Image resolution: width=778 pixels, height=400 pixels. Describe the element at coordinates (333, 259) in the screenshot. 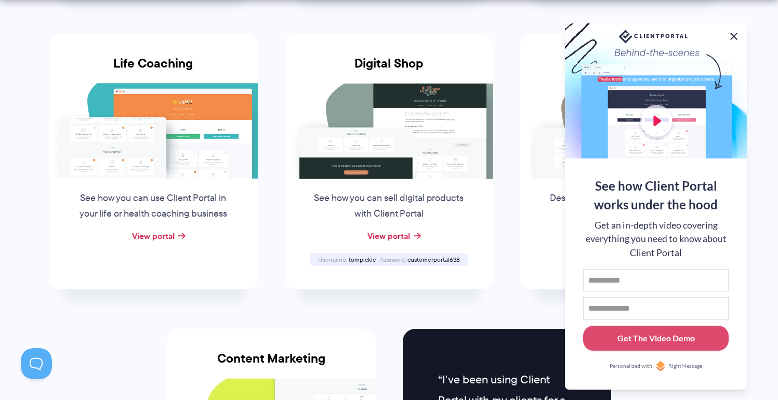

I see `span: Username` at that location.